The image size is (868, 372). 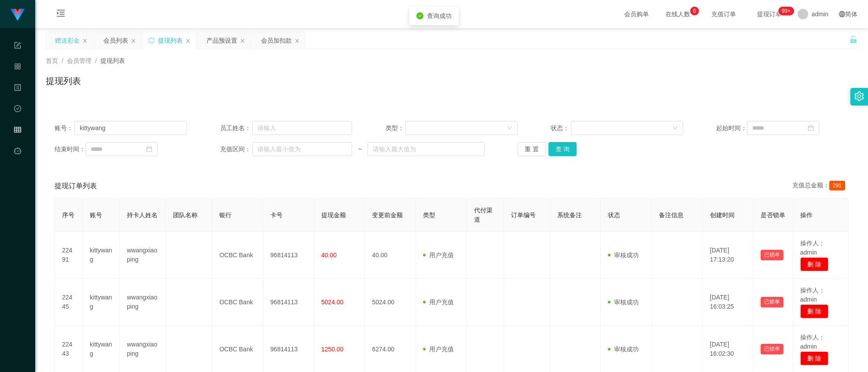 What do you see at coordinates (18, 103) in the screenshot?
I see `span: 产品管理` at bounding box center [18, 103].